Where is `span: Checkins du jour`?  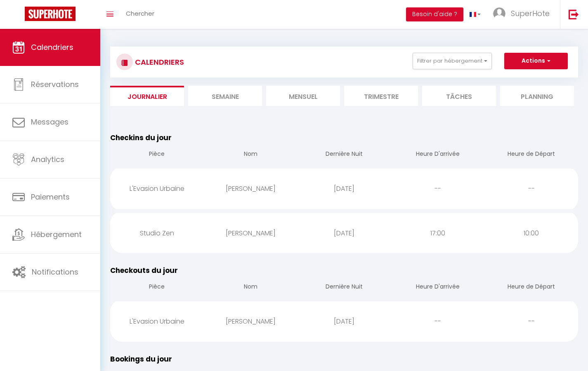
span: Checkins du jour is located at coordinates (141, 138).